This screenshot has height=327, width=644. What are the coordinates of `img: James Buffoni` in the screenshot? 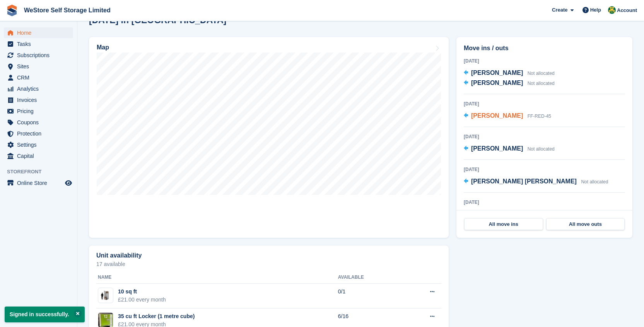 It's located at (612, 10).